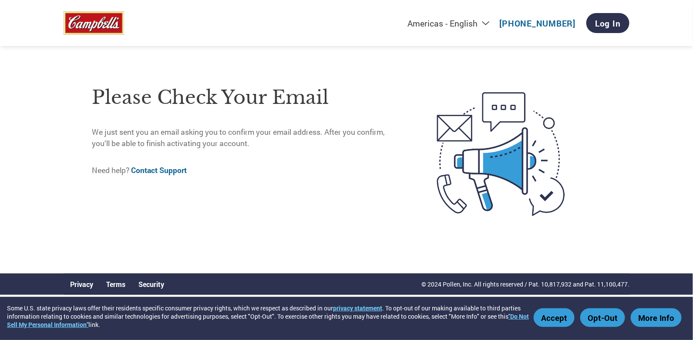 The height and width of the screenshot is (340, 693). Describe the element at coordinates (500, 154) in the screenshot. I see `img: open-email` at that location.